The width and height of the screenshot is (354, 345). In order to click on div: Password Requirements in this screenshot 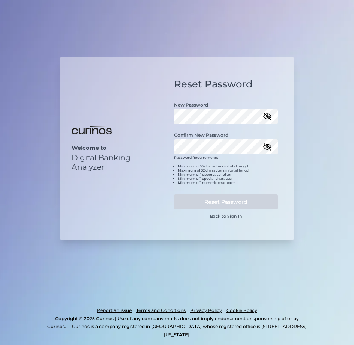, I will do `click(226, 173)`.